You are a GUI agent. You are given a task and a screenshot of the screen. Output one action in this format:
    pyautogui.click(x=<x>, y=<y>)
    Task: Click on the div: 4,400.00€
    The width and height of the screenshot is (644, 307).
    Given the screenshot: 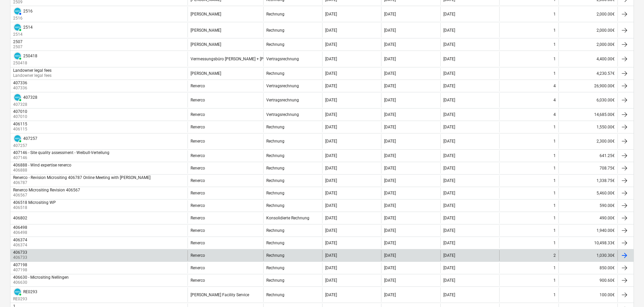 What is the action you would take?
    pyautogui.click(x=588, y=58)
    